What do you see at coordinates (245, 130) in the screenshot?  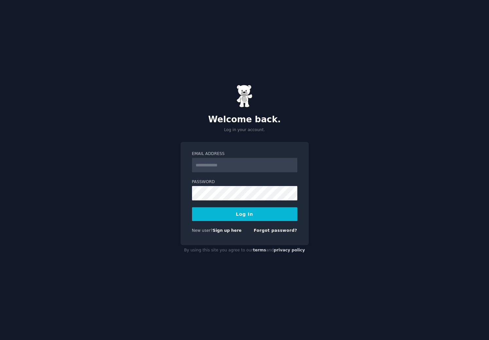 I see `p: Log in your account.` at bounding box center [245, 130].